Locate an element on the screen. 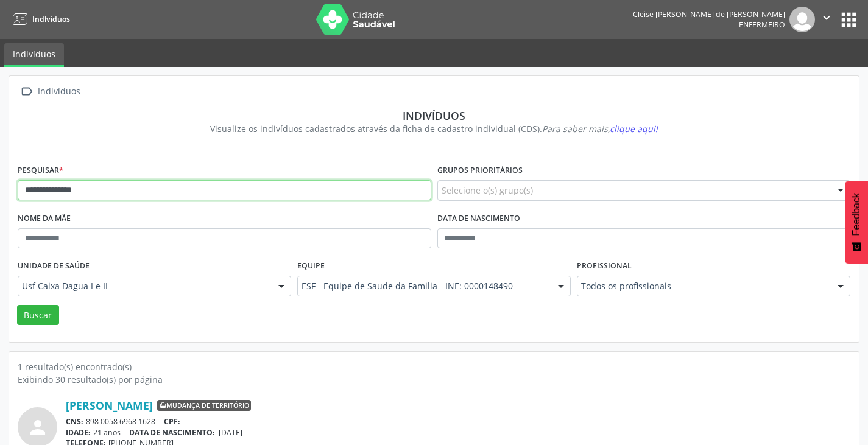 This screenshot has height=445, width=868. span: DATA DE NASCIMENTO: is located at coordinates (172, 432).